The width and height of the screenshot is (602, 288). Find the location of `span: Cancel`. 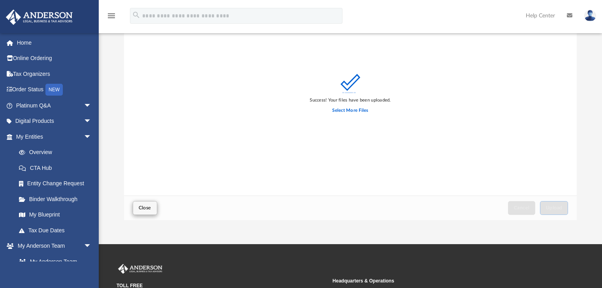

span: Cancel is located at coordinates (522, 208).